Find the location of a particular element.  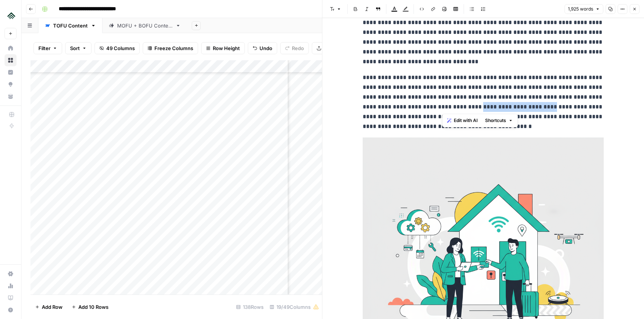

span: Filter is located at coordinates (45, 48).